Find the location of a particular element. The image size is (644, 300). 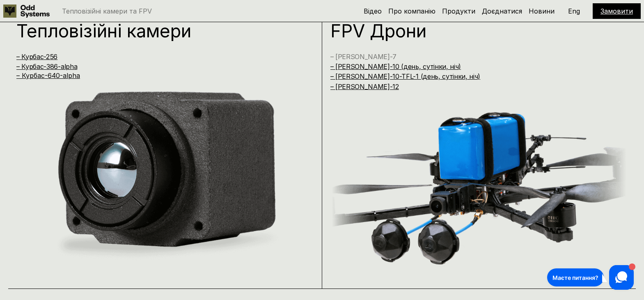

a: Доєднатися is located at coordinates (502, 11).